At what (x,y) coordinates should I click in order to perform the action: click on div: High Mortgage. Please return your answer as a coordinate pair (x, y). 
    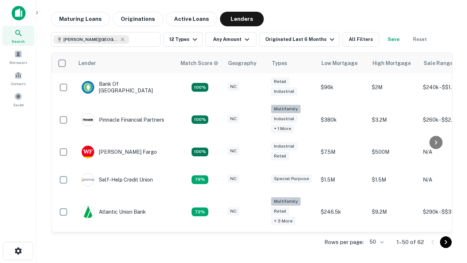
    Looking at the image, I should click on (392, 63).